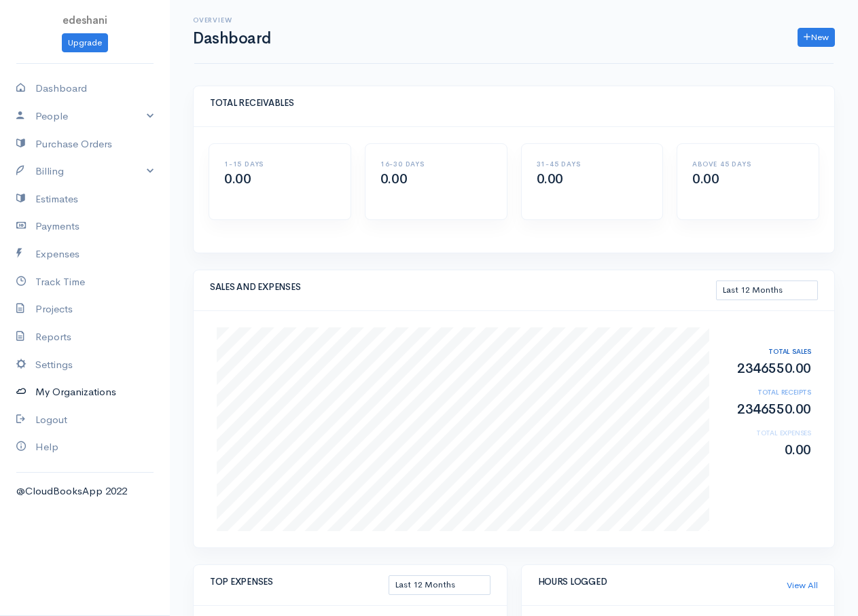 This screenshot has height=616, width=858. I want to click on a: View All, so click(802, 586).